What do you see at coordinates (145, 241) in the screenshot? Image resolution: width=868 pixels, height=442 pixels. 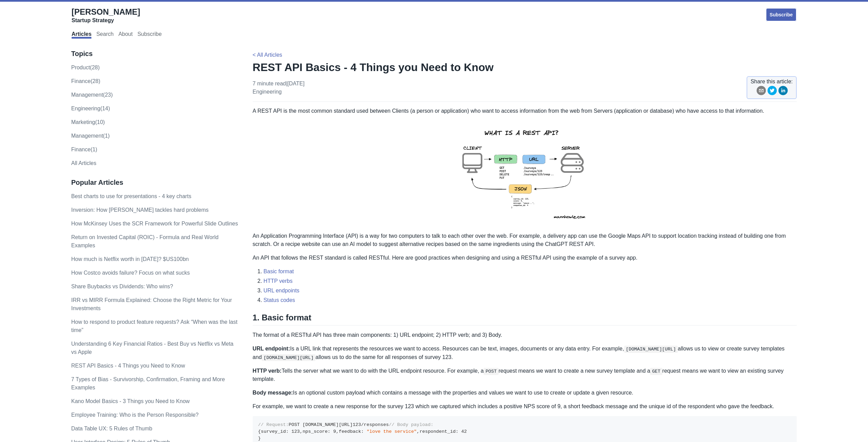 I see `a: Return on Invested Capital (ROIC) - Formula and Real World Examples` at bounding box center [145, 241].